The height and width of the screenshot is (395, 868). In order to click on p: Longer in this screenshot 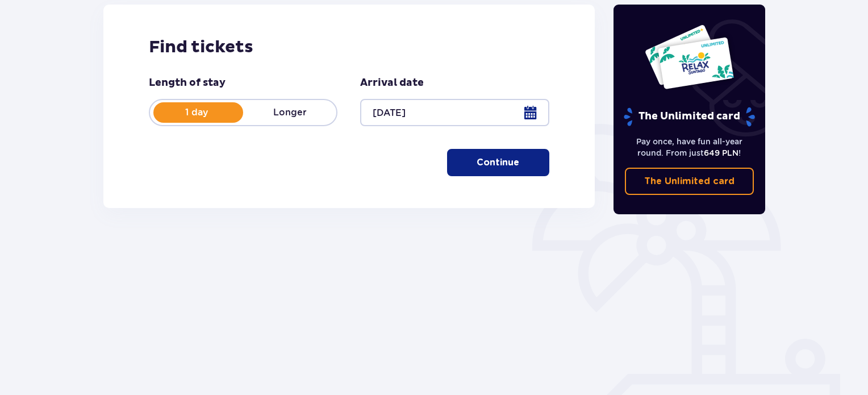, I will do `click(290, 113)`.